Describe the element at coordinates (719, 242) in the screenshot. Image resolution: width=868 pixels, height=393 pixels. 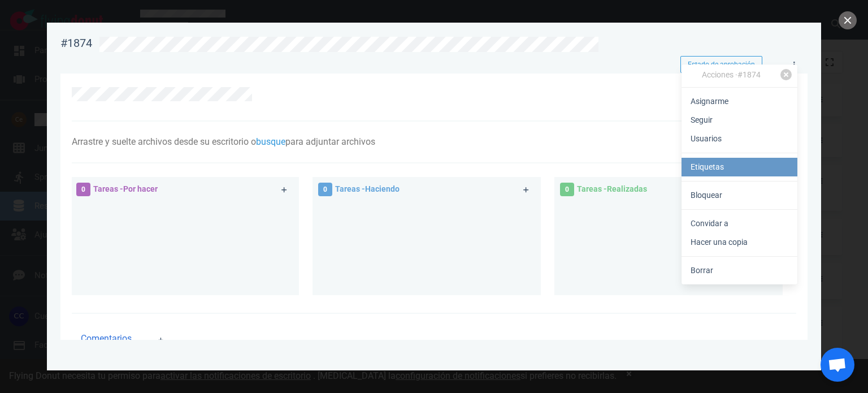
I see `font: Hacer una copia` at that location.